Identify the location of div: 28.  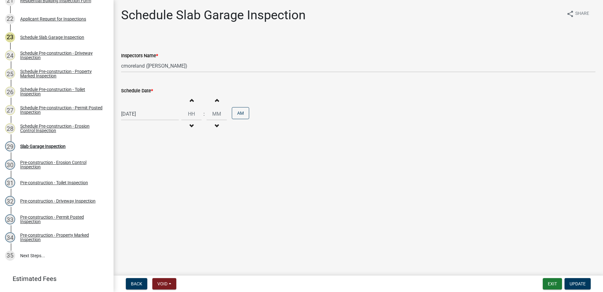
(10, 128).